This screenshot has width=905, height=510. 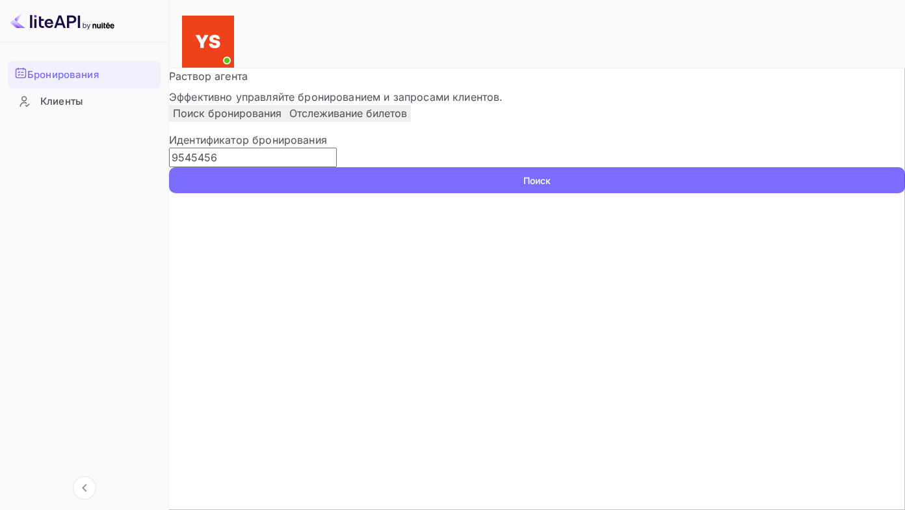 What do you see at coordinates (336, 97) in the screenshot?
I see `ya-tr-span: Эффективно управляйте бронированием и запросами клиентов.` at bounding box center [336, 97].